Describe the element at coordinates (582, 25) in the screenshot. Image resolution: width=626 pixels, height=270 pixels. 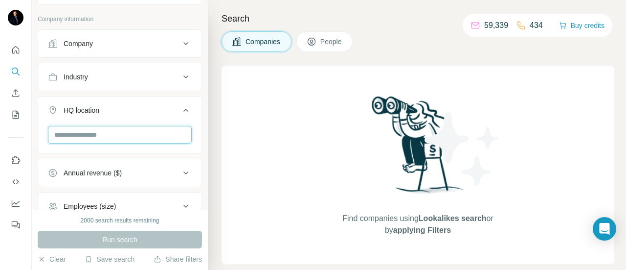
I see `button: Buy credits` at that location.